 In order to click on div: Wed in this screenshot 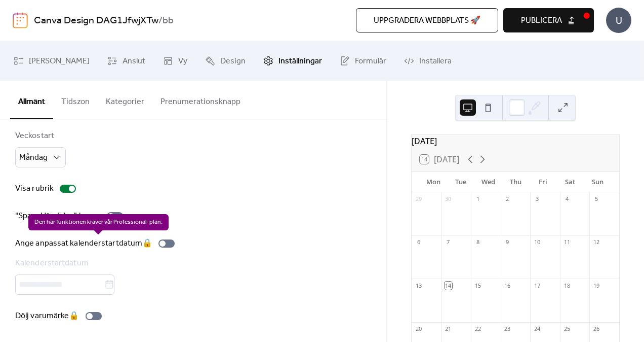, I will do `click(488, 182)`.